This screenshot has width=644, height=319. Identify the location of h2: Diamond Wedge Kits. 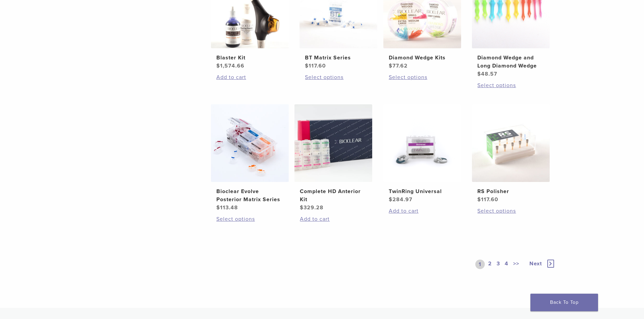
(422, 58).